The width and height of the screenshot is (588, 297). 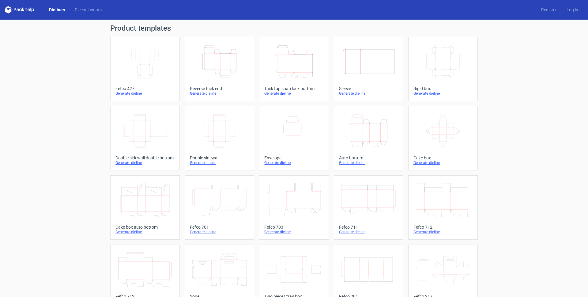 What do you see at coordinates (145, 138) in the screenshot?
I see `a: Double sidewall double bottomGenerate dieline` at bounding box center [145, 138].